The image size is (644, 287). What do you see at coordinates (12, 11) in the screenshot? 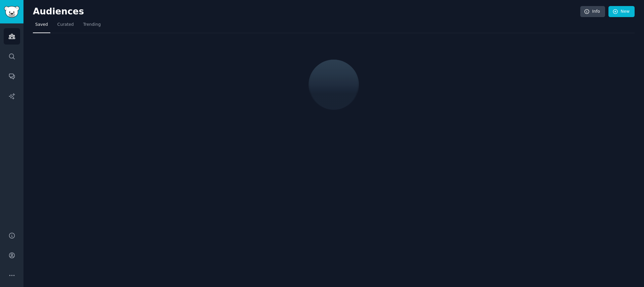
I see `img: GummySearch logo` at bounding box center [12, 11].